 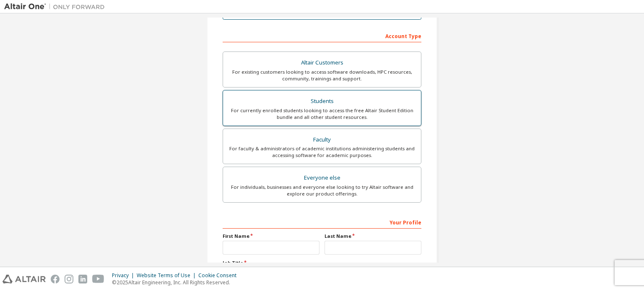 I want to click on div: Students, so click(x=322, y=101).